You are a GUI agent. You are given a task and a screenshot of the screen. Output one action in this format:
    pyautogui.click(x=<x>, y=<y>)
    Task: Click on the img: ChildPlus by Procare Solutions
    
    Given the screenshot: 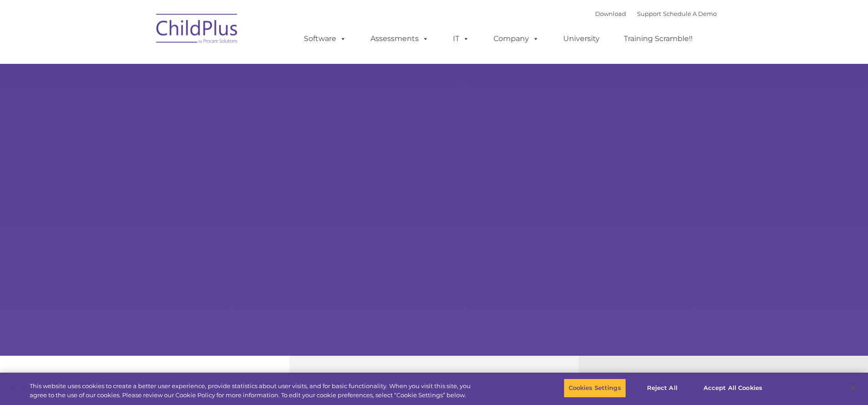 What is the action you would take?
    pyautogui.click(x=197, y=30)
    